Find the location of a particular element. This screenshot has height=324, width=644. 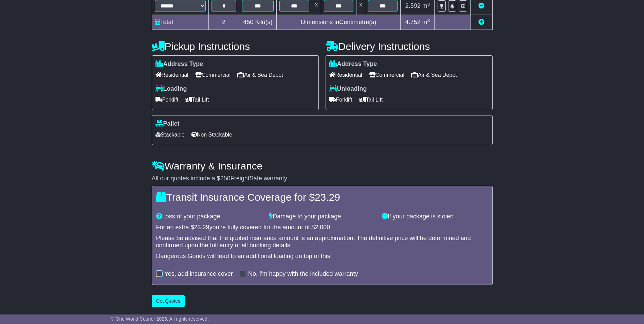

span: 2.592 is located at coordinates (413, 6).